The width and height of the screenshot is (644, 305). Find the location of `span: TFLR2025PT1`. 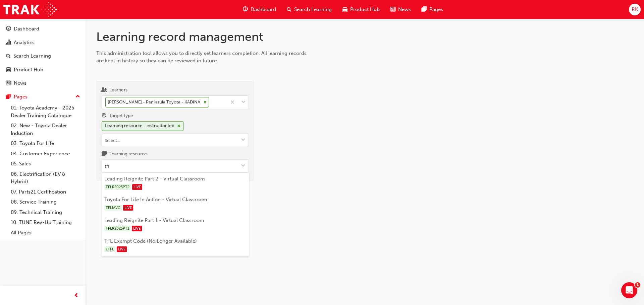

span: TFLR2025PT1 is located at coordinates (117, 228).